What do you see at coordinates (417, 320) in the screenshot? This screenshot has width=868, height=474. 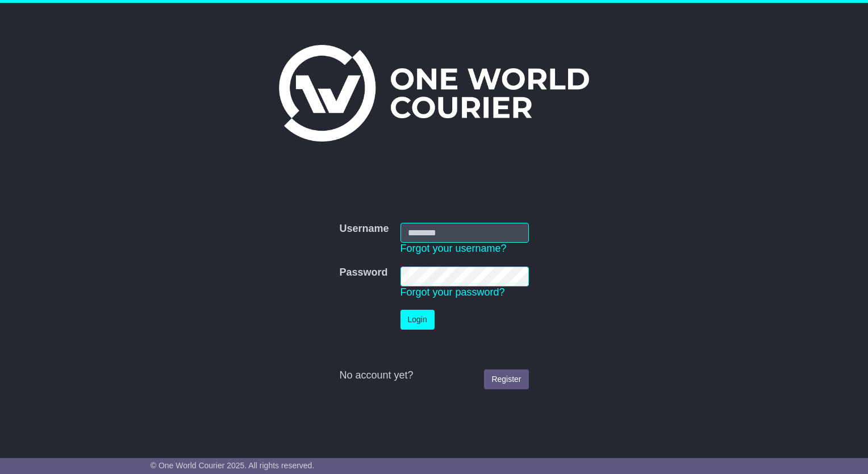 I see `button: Login` at bounding box center [417, 320].